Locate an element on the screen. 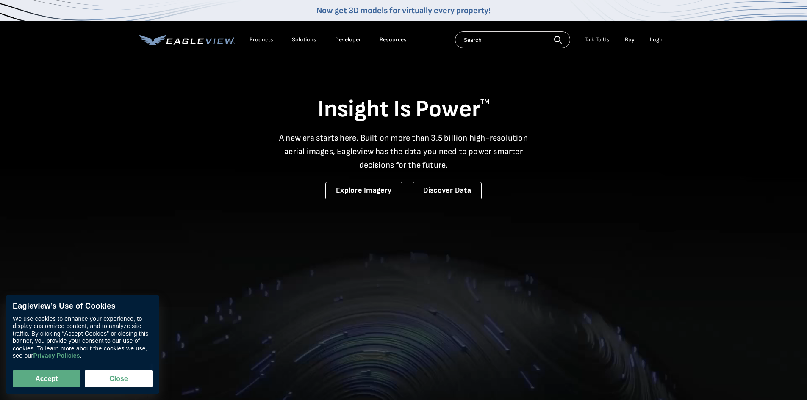 The width and height of the screenshot is (807, 400). a: Developer is located at coordinates (348, 40).